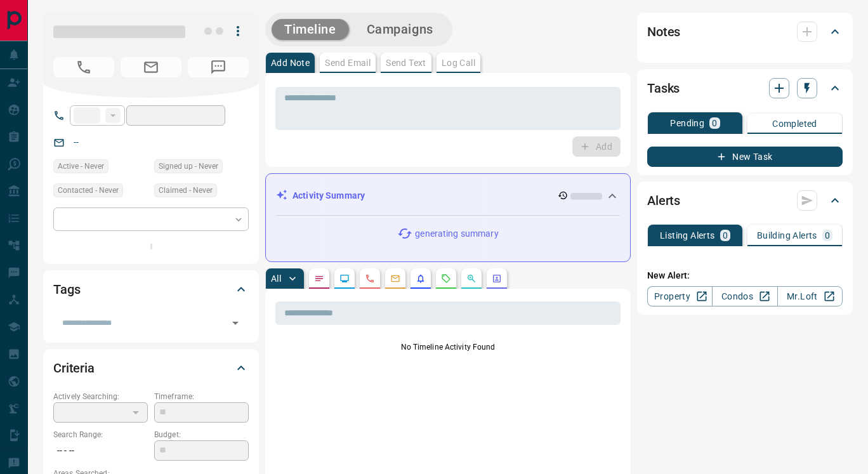  Describe the element at coordinates (679, 296) in the screenshot. I see `a: Property` at that location.